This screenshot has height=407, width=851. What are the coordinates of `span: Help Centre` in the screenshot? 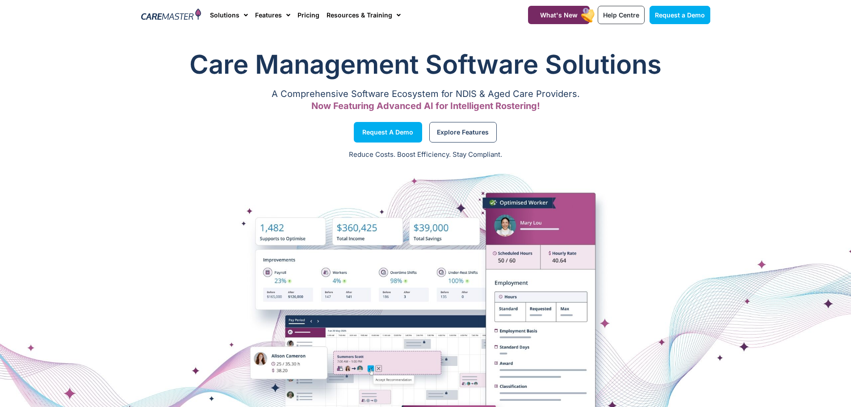 It's located at (621, 15).